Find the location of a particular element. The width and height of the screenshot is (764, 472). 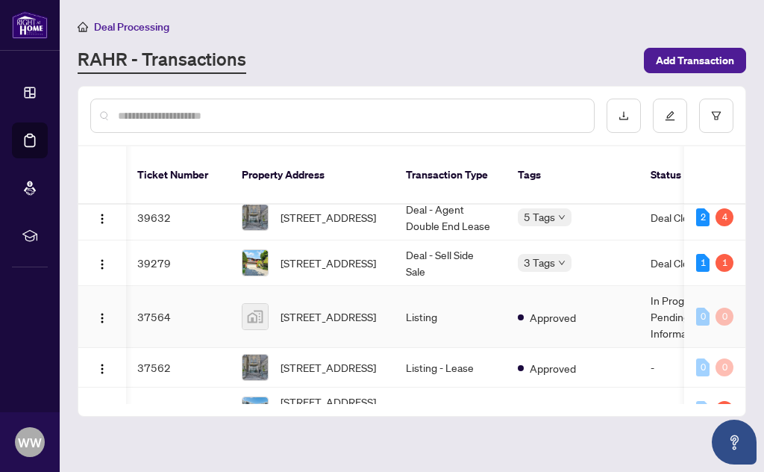

td: 37562 is located at coordinates (178, 367).